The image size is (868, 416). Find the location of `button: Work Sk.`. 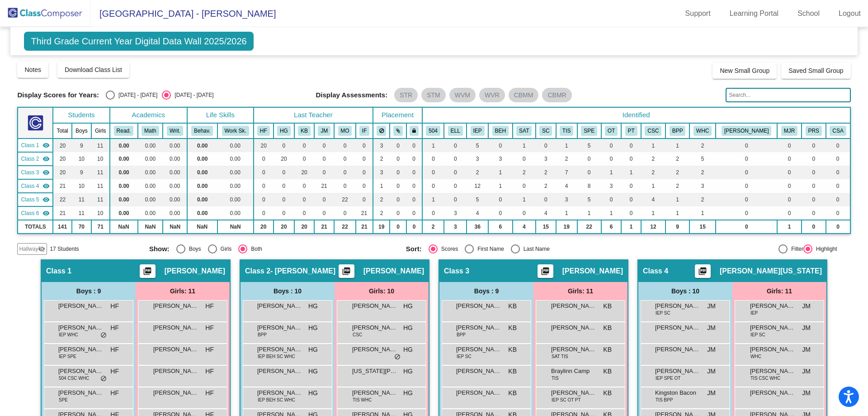

button: Work Sk. is located at coordinates (235, 131).